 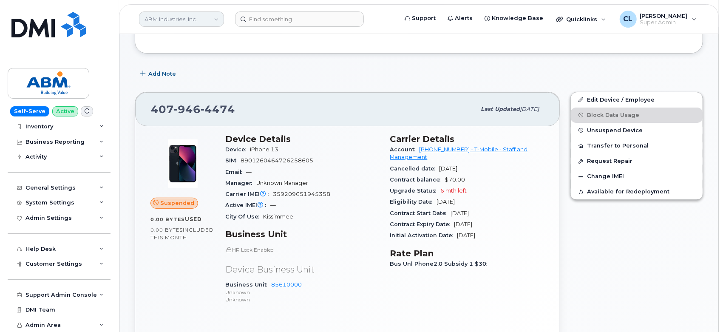 What do you see at coordinates (637, 131) in the screenshot?
I see `button: Unsuspend Device` at bounding box center [637, 131].